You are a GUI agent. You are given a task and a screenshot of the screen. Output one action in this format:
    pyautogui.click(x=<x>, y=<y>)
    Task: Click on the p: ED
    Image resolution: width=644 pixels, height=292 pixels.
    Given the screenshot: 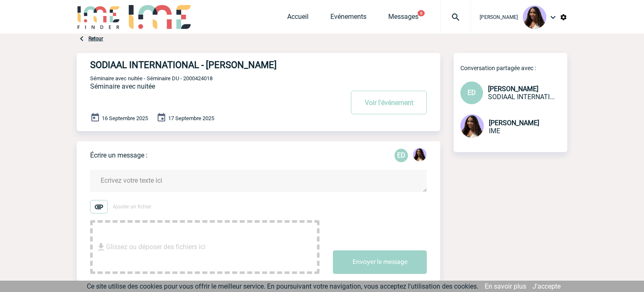 What is the action you would take?
    pyautogui.click(x=402, y=155)
    